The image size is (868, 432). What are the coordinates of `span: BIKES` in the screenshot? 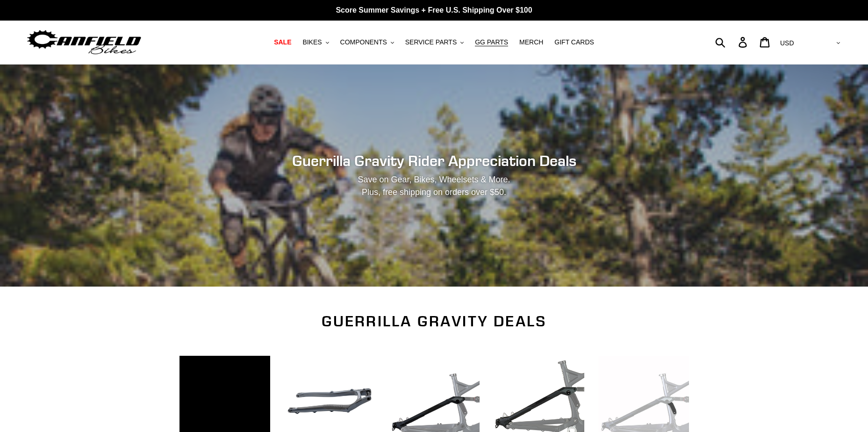 It's located at (311, 42).